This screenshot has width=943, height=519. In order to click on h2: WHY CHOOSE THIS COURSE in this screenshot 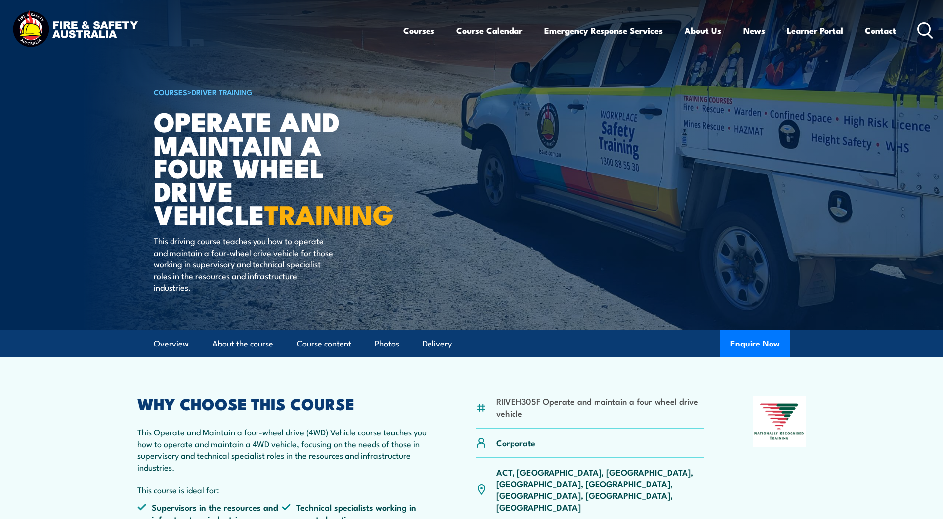, I will do `click(282, 403)`.